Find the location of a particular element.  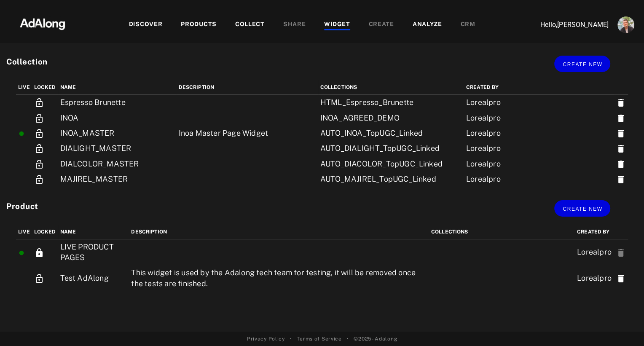

img: 63233d7d88ed69de3c212112c67096b6.png is located at coordinates (42, 24).